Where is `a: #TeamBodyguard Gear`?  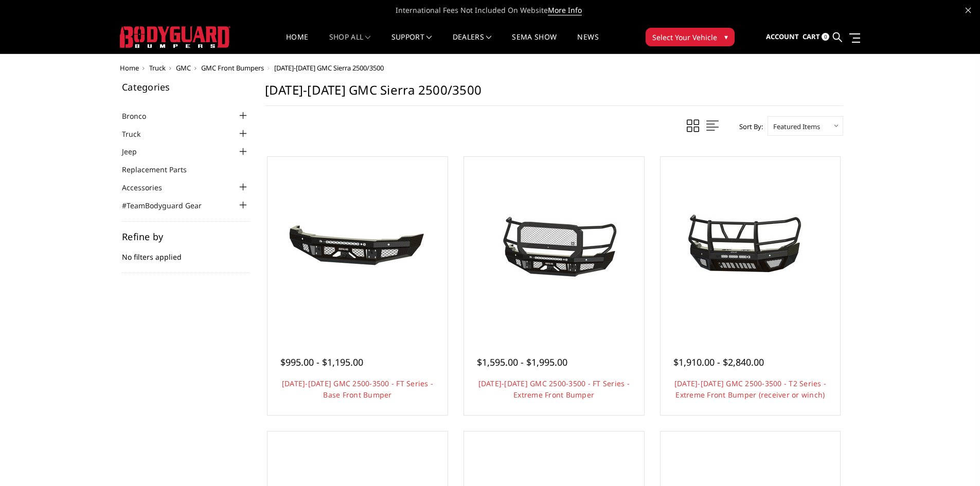
a: #TeamBodyguard Gear is located at coordinates (168, 205).